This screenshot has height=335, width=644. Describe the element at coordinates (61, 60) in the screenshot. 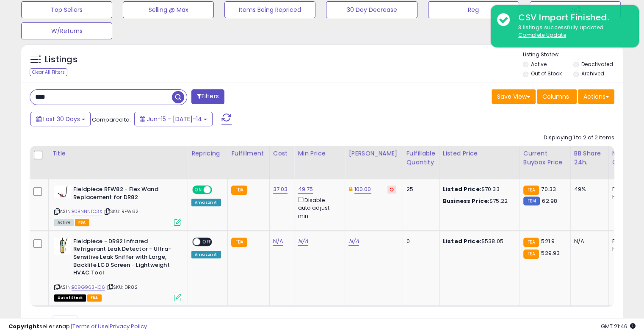

I see `h5: Listings` at that location.